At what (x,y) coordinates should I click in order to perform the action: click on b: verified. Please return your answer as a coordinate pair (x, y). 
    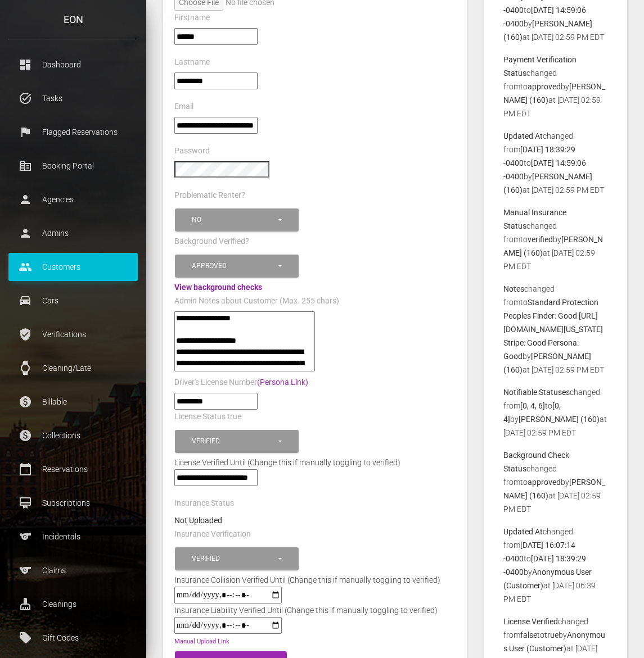
    Looking at the image, I should click on (540, 240).